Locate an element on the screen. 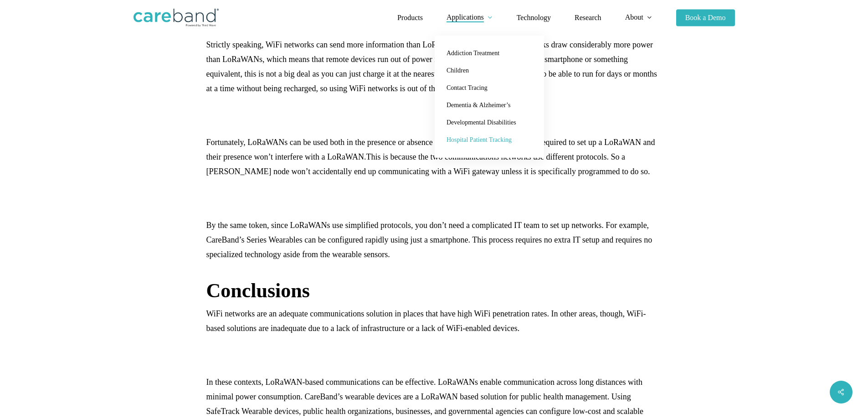 Image resolution: width=868 pixels, height=419 pixels. span: Products is located at coordinates (410, 17).